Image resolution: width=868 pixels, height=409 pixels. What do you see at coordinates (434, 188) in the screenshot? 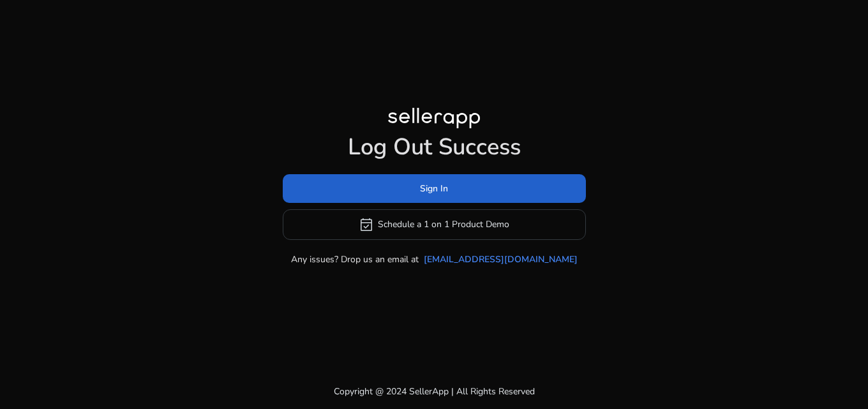
I see `button: Sign In` at bounding box center [434, 188].